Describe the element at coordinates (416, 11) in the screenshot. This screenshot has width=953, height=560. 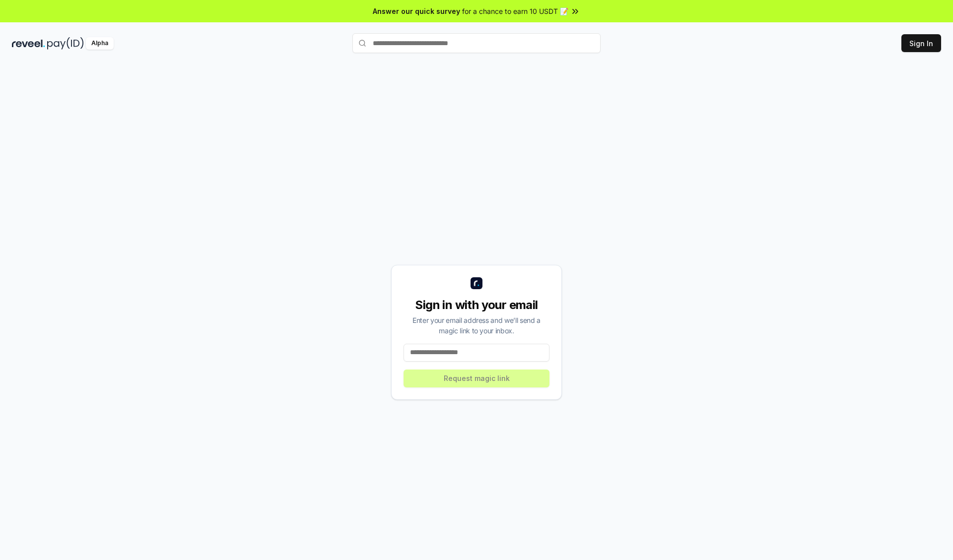
I see `span: Answer our quick survey` at that location.